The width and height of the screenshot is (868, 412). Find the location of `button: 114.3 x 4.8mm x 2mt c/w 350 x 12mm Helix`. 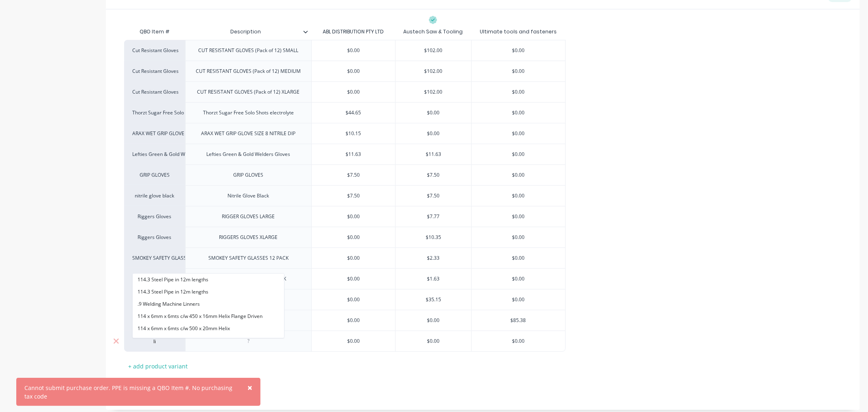

button: 114.3 x 4.8mm x 2mt c/w 350 x 12mm Helix is located at coordinates (209, 341).